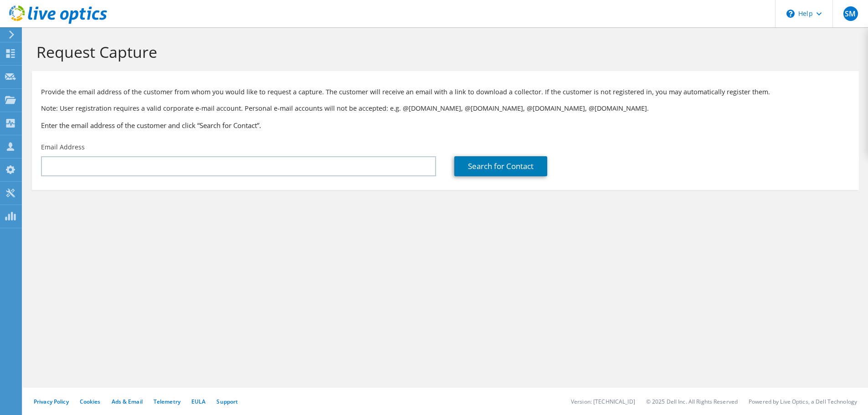 Image resolution: width=868 pixels, height=415 pixels. I want to click on a: Search for Contact, so click(500, 166).